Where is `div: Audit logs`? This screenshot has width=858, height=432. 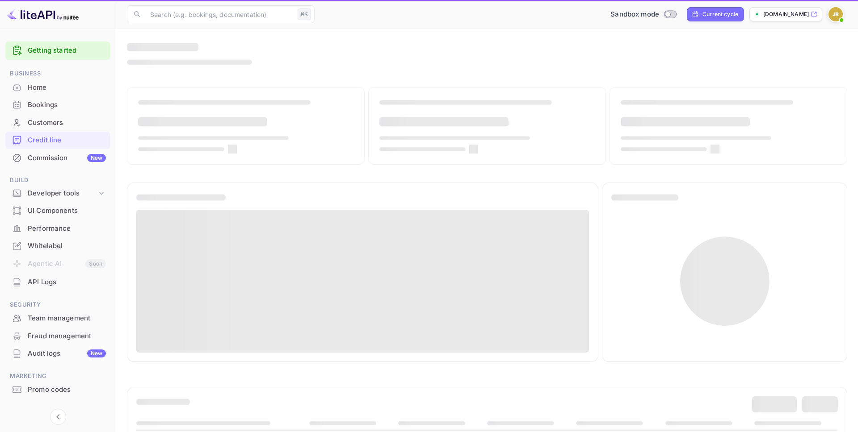 div: Audit logs is located at coordinates (67, 354).